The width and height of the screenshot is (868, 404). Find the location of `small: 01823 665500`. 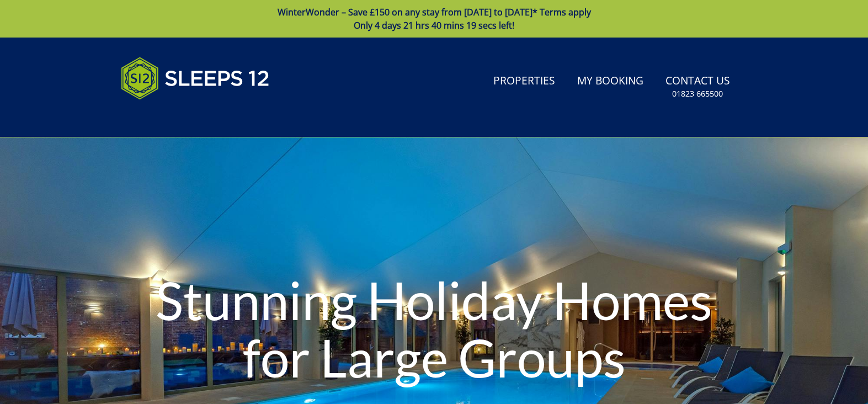

small: 01823 665500 is located at coordinates (697, 94).